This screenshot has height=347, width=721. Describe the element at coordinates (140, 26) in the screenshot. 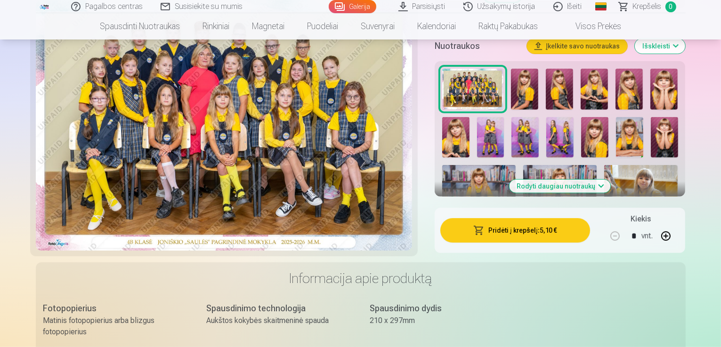

I see `a: Spausdinti nuotraukas` at that location.